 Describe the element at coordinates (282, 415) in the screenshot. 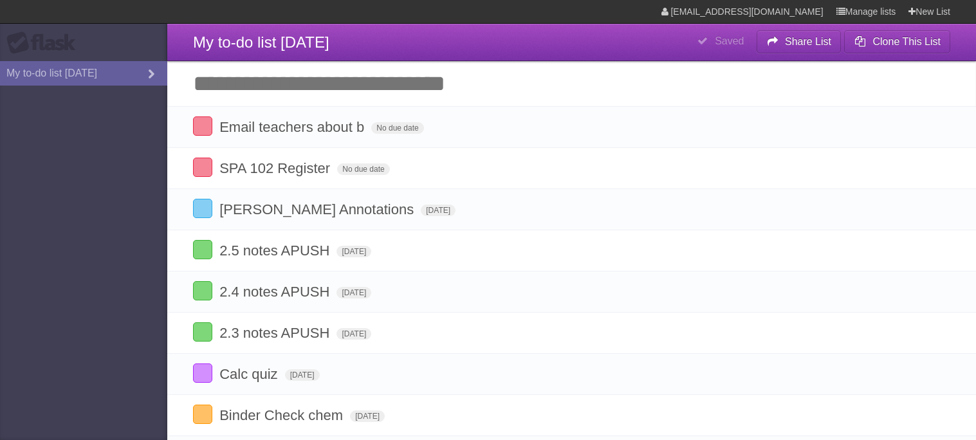

I see `span: Binder Check chem` at that location.